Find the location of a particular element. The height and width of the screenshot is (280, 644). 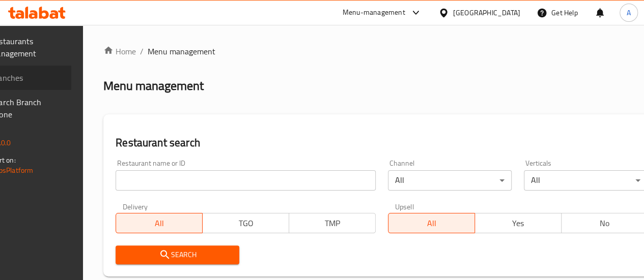

button: Search is located at coordinates (177, 255).